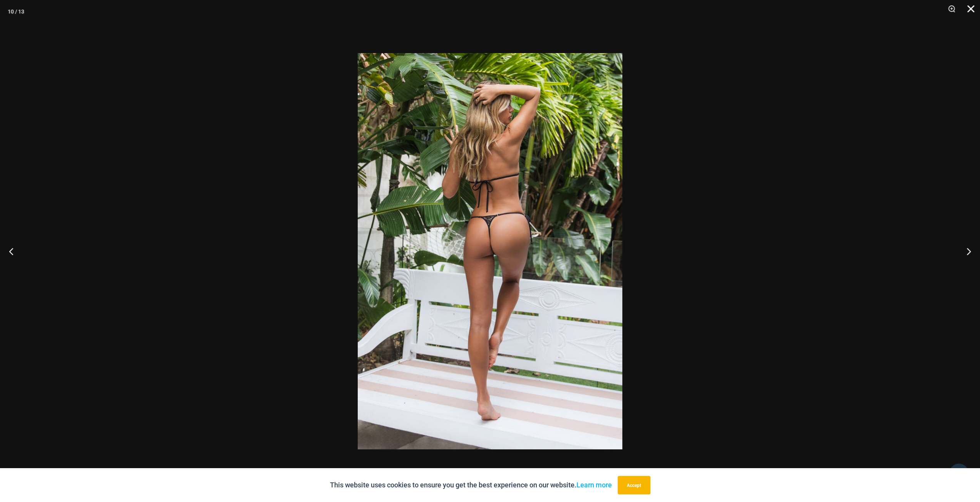 The height and width of the screenshot is (502, 980). What do you see at coordinates (633, 485) in the screenshot?
I see `button: Accept` at bounding box center [633, 485].